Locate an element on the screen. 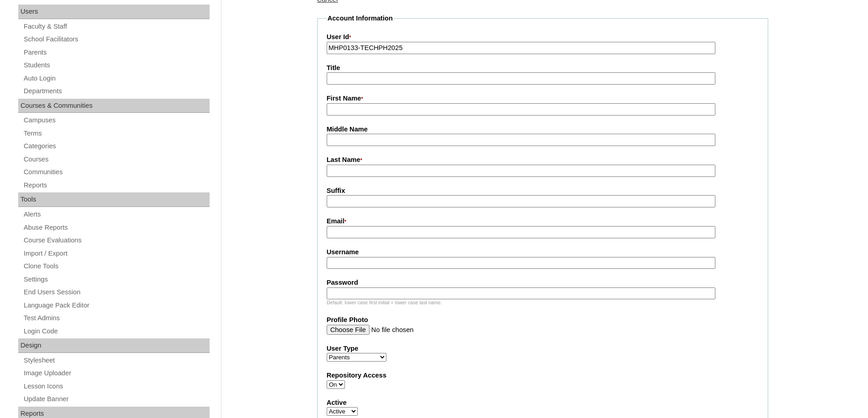 Image resolution: width=868 pixels, height=418 pixels. a: Test Admins is located at coordinates (116, 318).